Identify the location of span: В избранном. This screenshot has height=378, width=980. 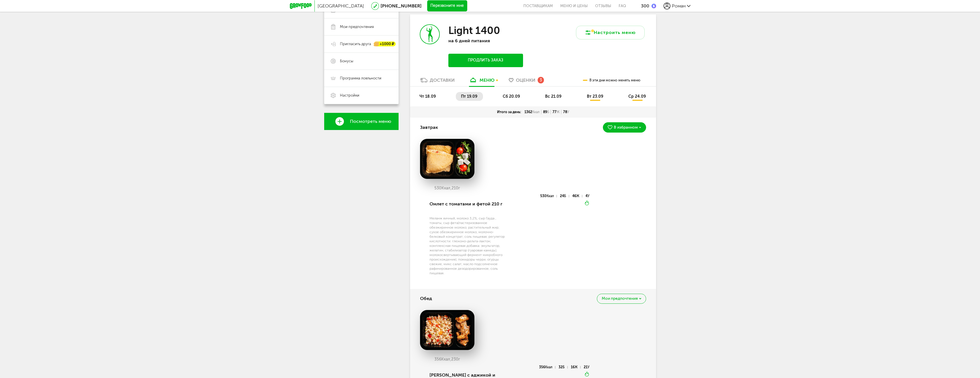
(626, 127).